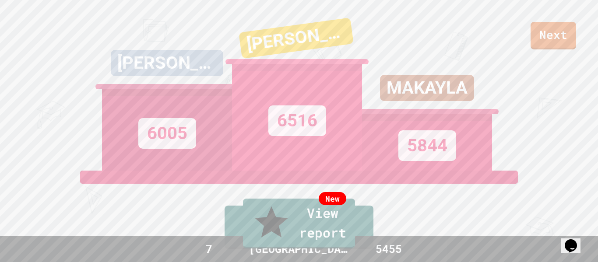 This screenshot has height=262, width=598. I want to click on a: View report, so click(299, 224).